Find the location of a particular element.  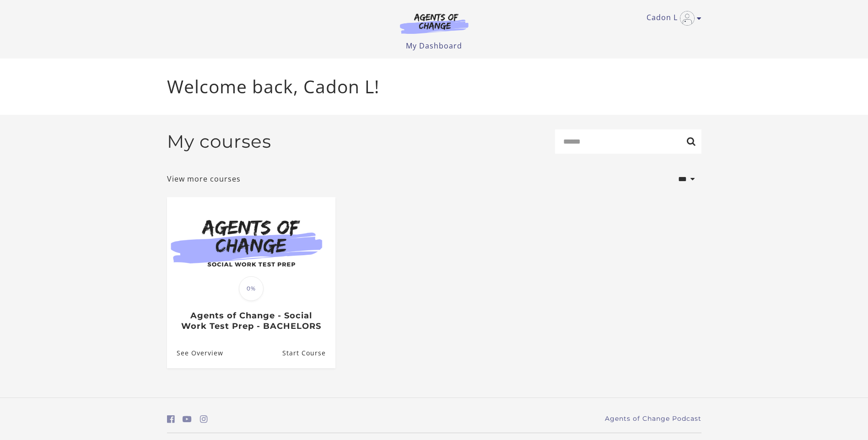

a: View more courses is located at coordinates (204, 179).